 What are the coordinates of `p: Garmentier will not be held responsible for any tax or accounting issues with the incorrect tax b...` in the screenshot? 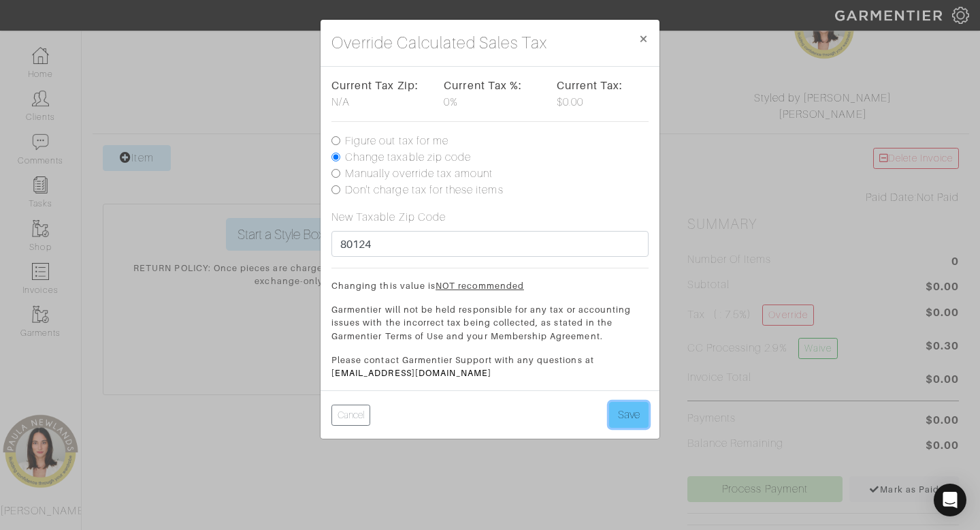 It's located at (490, 323).